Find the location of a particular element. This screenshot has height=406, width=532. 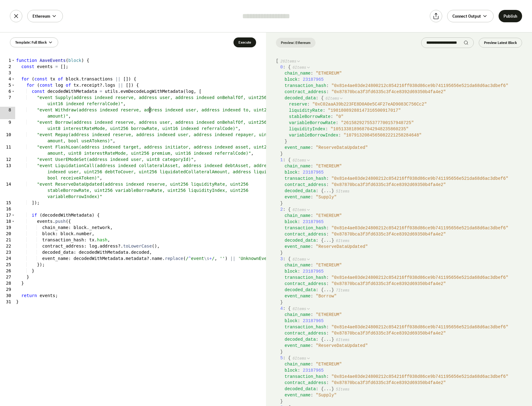

span: " 0xC02aaA39b223FE8D0A0e5C4F27eAD9083C756Cc2 " is located at coordinates (369, 104).